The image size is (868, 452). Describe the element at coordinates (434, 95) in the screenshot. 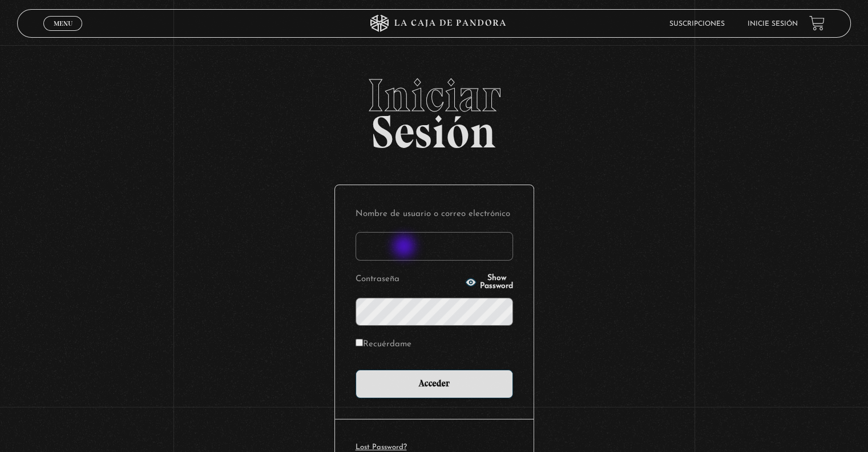

I see `span: Iniciar` at that location.